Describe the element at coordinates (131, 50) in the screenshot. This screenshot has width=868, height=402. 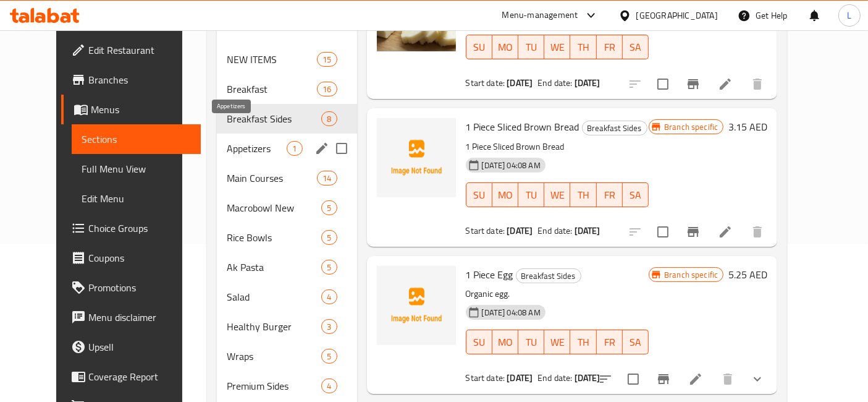
I see `a: Edit Restaurant` at that location.